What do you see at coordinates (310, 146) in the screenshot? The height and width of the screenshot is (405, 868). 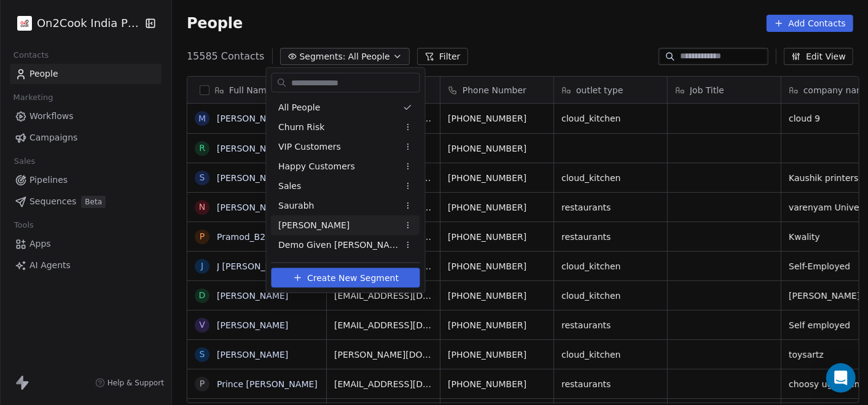 I see `span: VIP Customers` at bounding box center [310, 146].